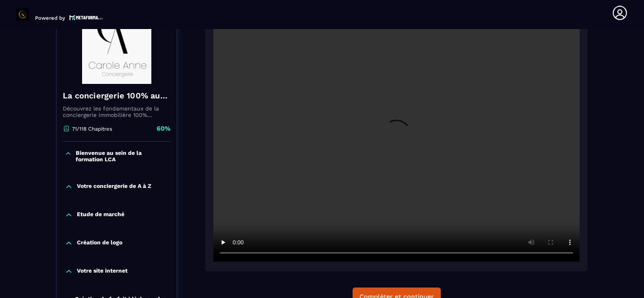 The width and height of the screenshot is (644, 298). Describe the element at coordinates (163, 128) in the screenshot. I see `p: 60%` at that location.